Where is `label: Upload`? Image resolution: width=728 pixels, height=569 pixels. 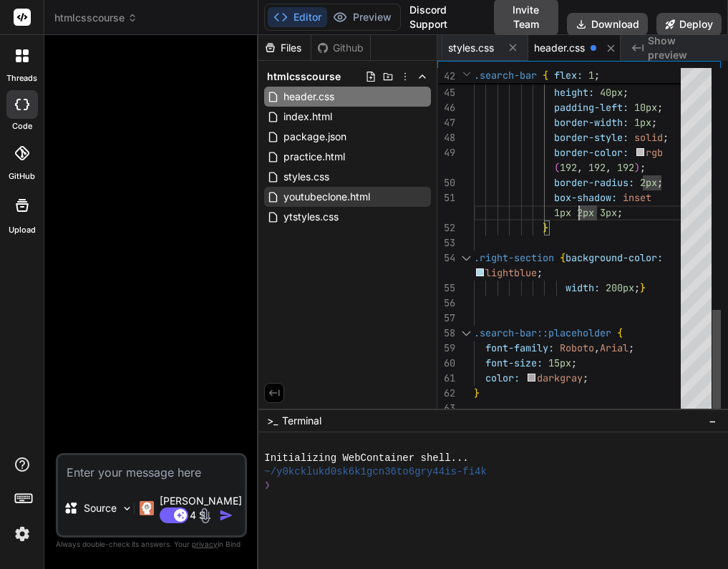
label: Upload is located at coordinates (22, 230).